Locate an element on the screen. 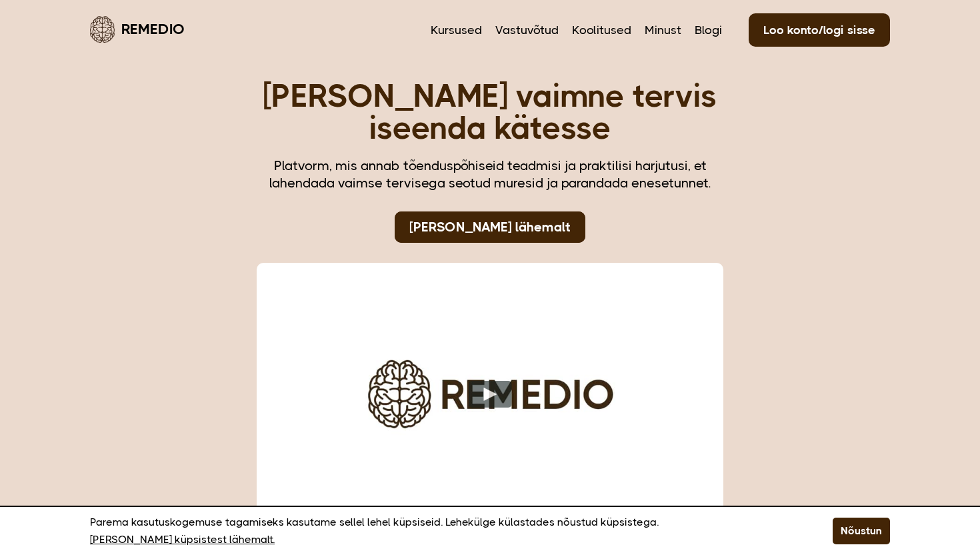  button: Nõustun is located at coordinates (861, 531).